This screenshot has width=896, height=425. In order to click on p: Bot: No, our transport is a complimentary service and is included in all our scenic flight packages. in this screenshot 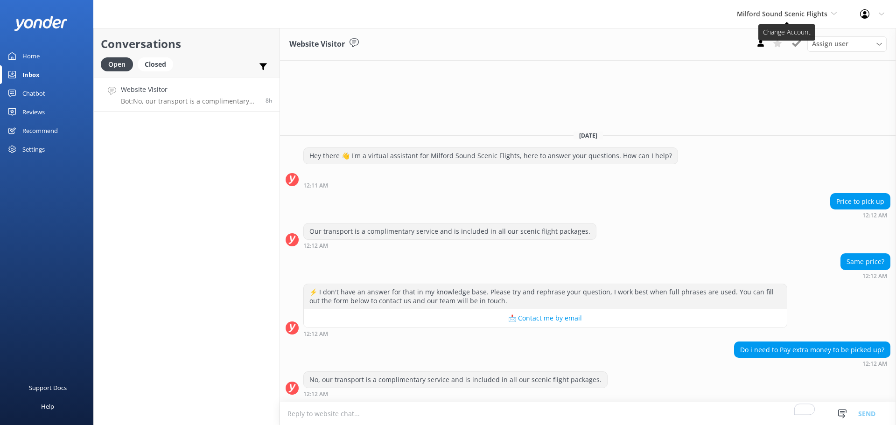, I will do `click(189, 101)`.